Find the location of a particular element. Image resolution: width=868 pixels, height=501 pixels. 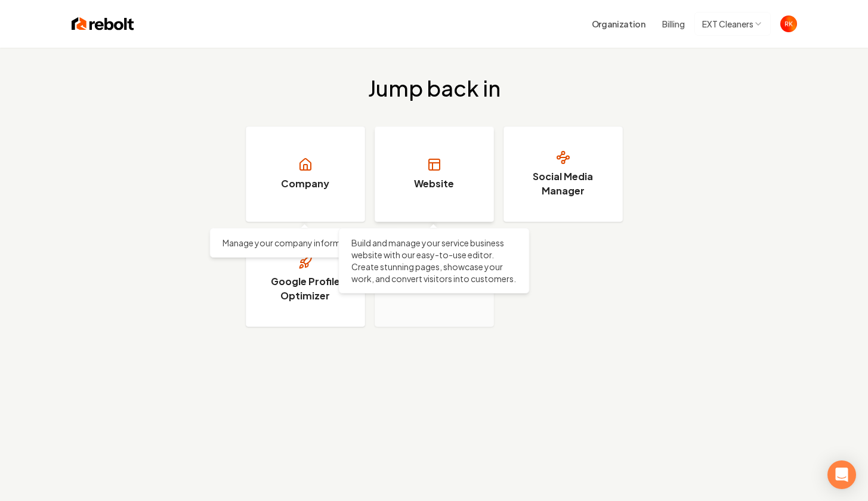

button: Billing is located at coordinates (674, 24).